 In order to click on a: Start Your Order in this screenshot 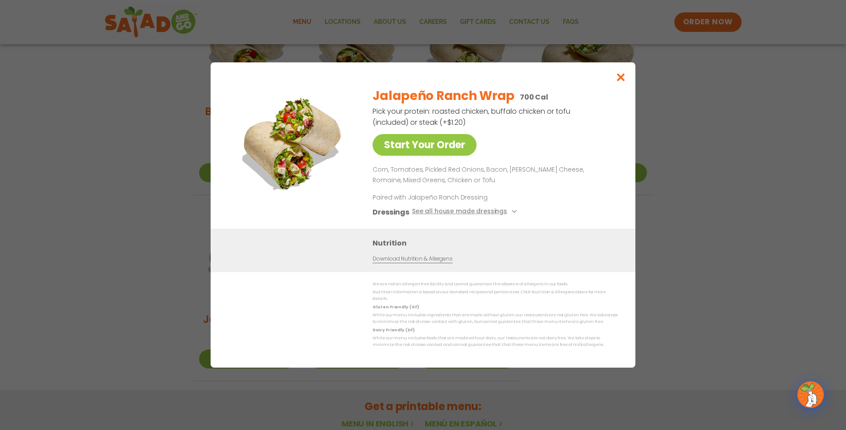, I will do `click(424, 145)`.